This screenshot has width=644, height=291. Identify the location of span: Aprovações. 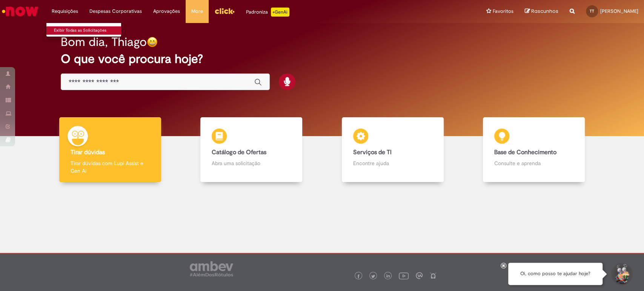
(166, 12).